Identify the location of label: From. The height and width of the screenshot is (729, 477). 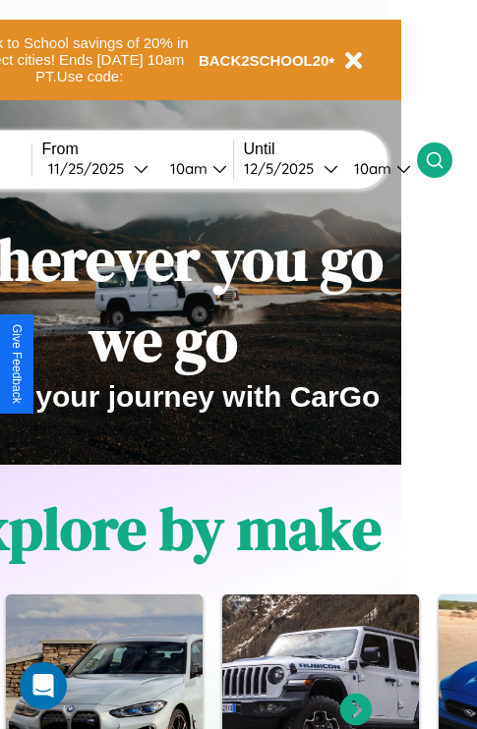
(138, 149).